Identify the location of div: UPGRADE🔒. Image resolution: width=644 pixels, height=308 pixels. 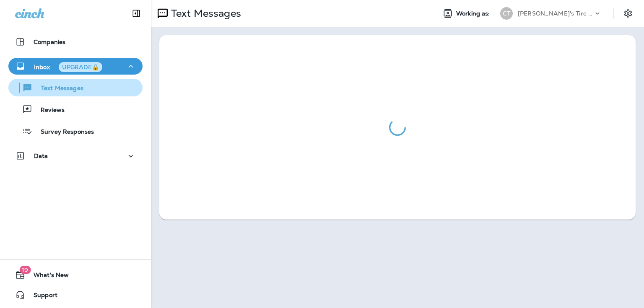
(81, 67).